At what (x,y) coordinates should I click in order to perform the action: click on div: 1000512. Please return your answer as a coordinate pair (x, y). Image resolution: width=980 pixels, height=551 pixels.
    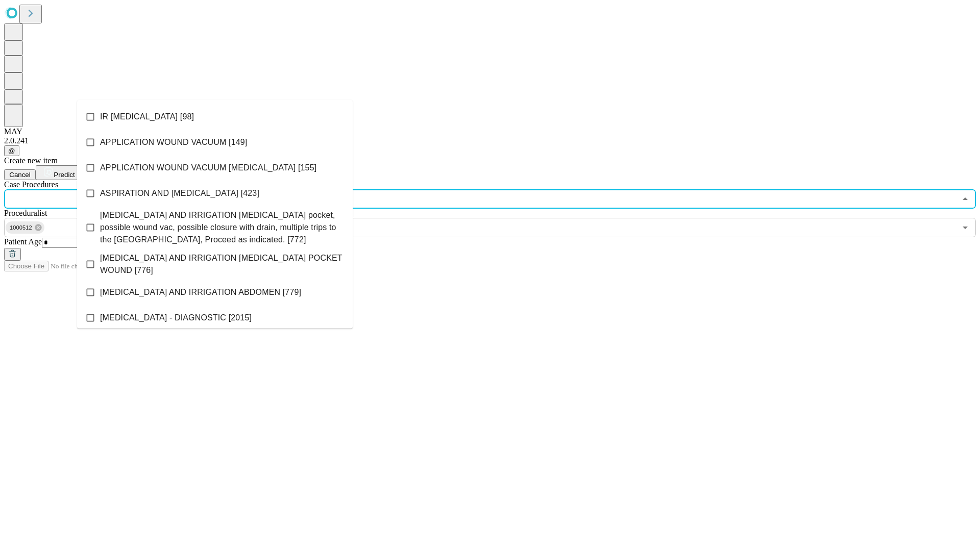
    Looking at the image, I should click on (25, 227).